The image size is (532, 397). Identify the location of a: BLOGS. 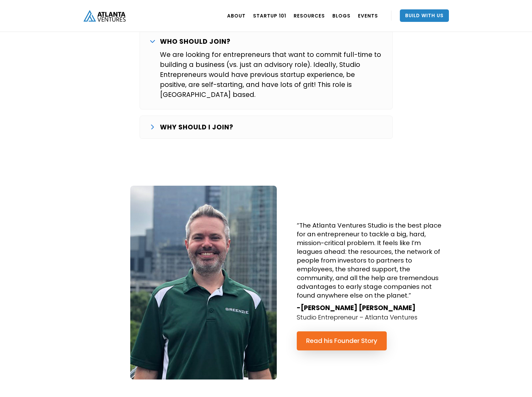
(341, 16).